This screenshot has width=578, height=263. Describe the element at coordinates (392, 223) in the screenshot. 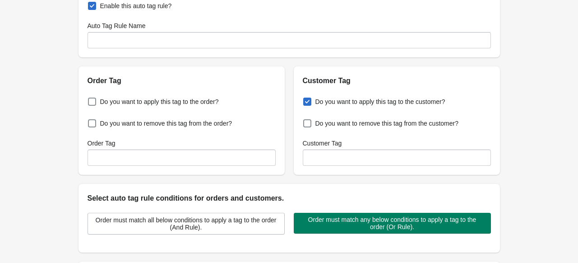

I see `span: Order must match any below conditions to apply a tag to the order (Or Rule).` at that location.